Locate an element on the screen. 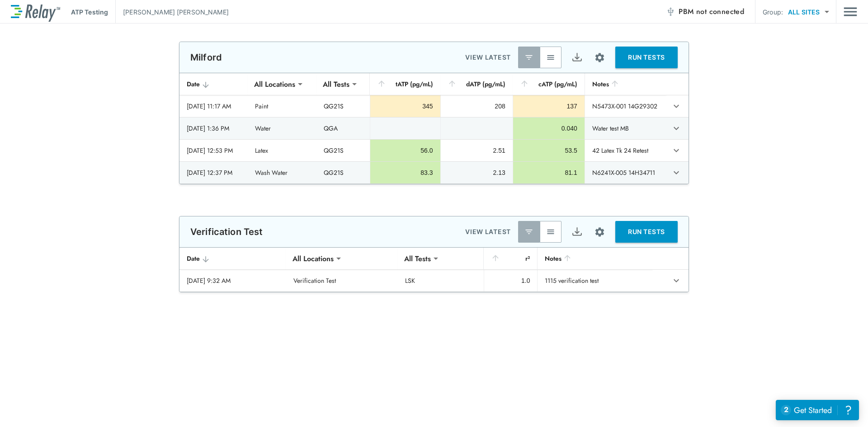 This screenshot has height=427, width=868. div: 2 is located at coordinates (10, 10).